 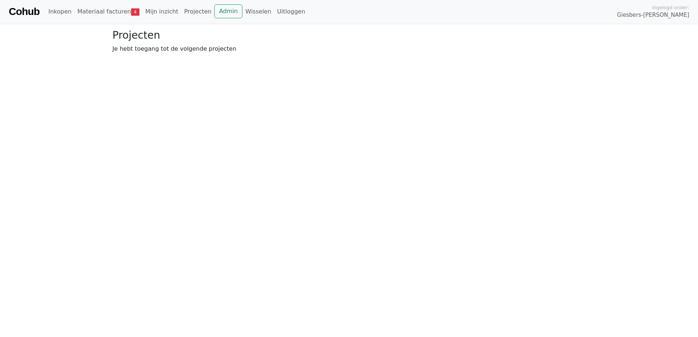 I want to click on a: Mijn inzicht, so click(x=162, y=12).